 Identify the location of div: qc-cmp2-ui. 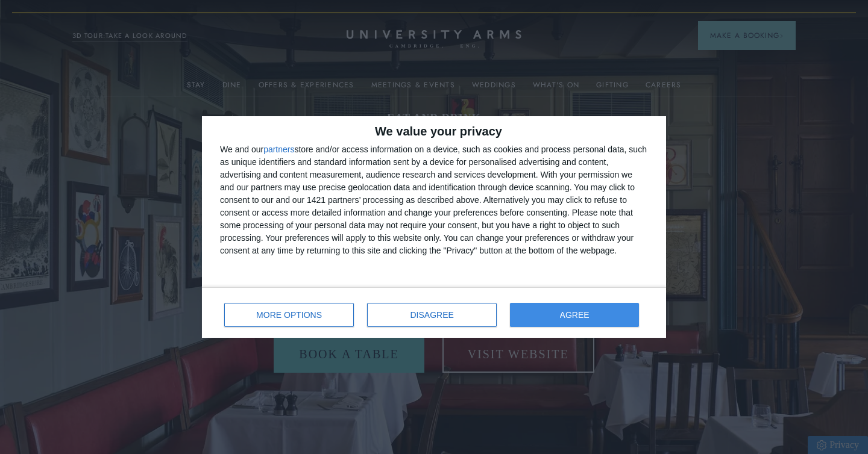
(434, 227).